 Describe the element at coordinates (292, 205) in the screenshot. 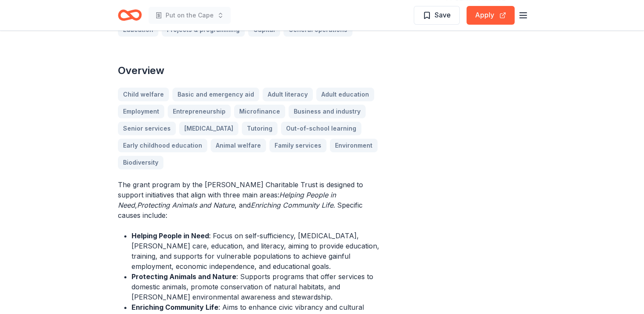

I see `em: Enriching Community Life` at that location.